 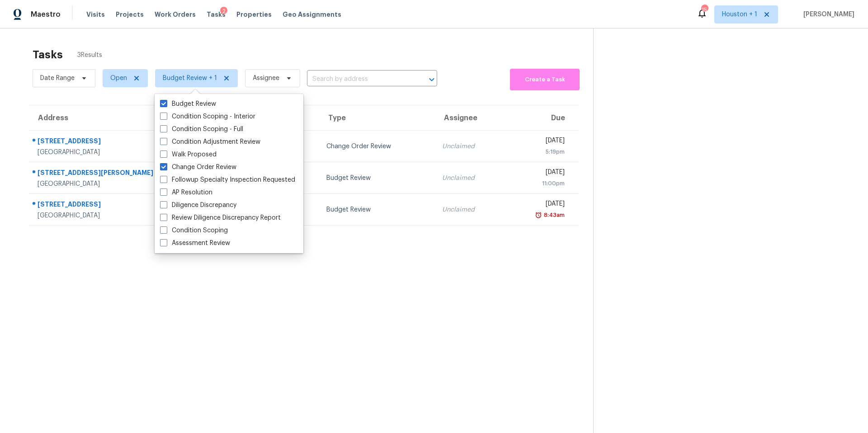 I want to click on label: Change Order Review, so click(x=198, y=167).